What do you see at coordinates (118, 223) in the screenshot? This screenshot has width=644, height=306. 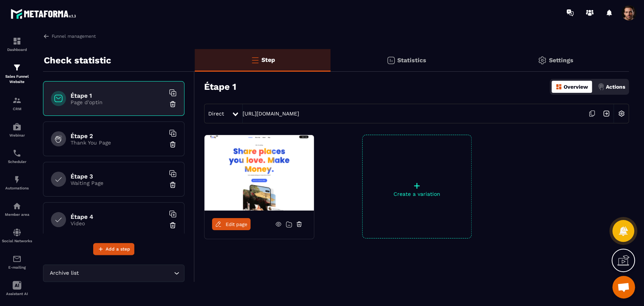 I see `p: Video` at bounding box center [118, 223].